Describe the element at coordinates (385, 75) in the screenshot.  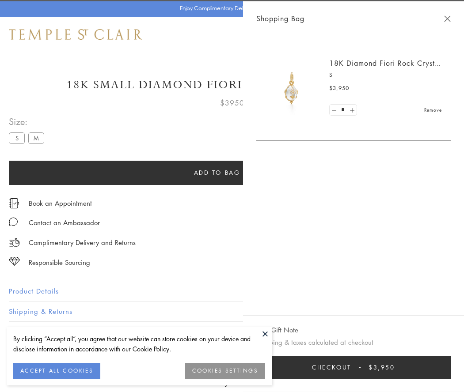
I see `p: S` at that location.